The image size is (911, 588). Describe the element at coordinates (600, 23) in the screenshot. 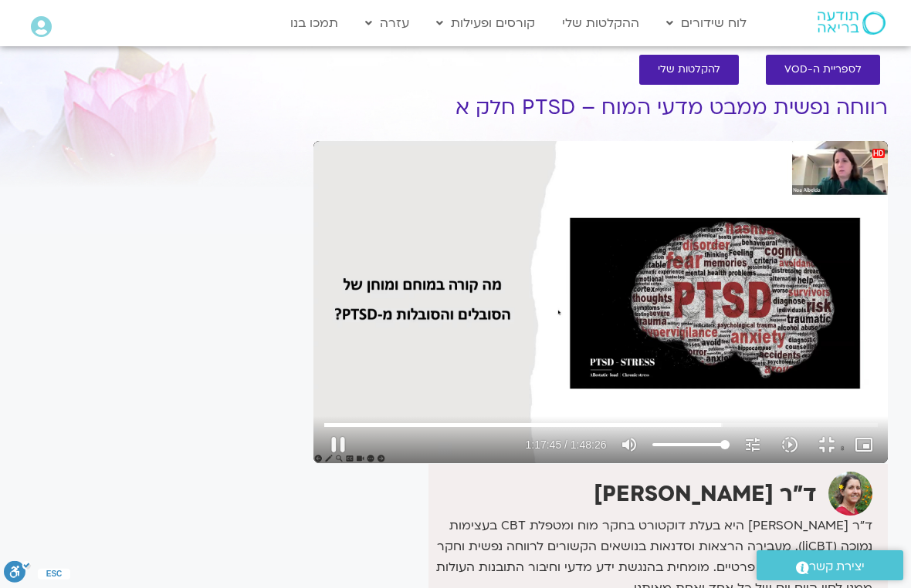

I see `a: ההקלטות שלי` at that location.